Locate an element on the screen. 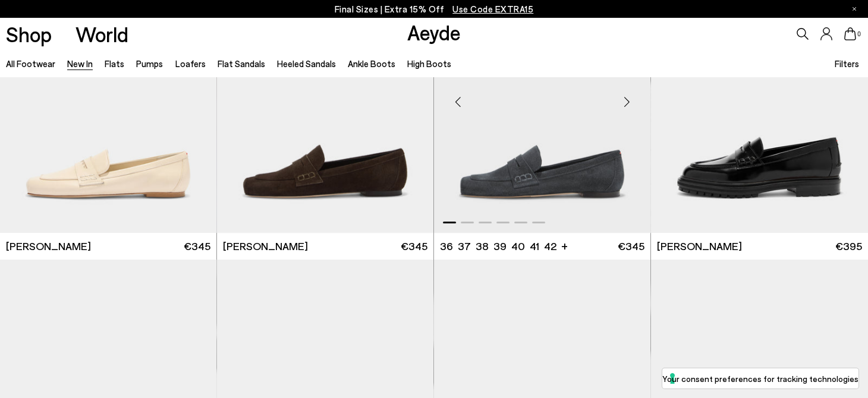  li: 42 is located at coordinates (550, 246).